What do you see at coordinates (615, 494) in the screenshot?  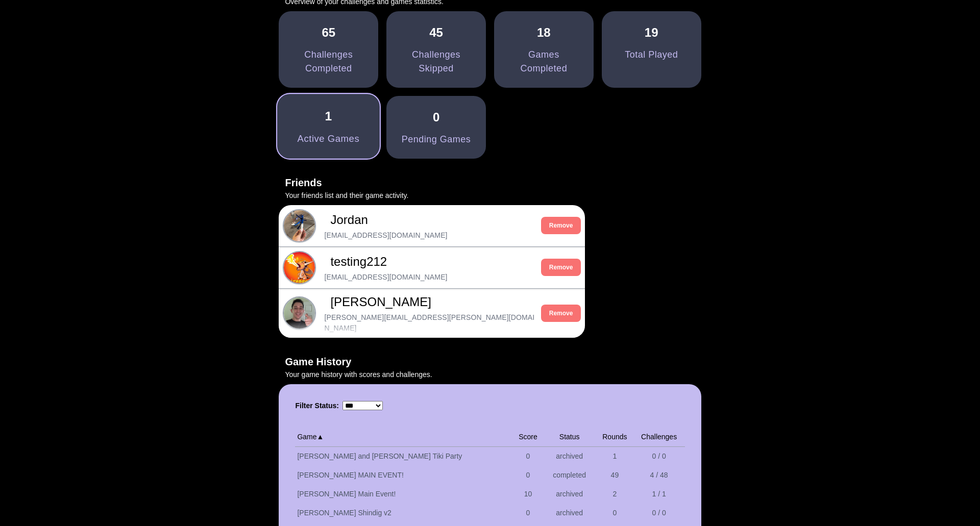 I see `td: 2` at bounding box center [615, 494].